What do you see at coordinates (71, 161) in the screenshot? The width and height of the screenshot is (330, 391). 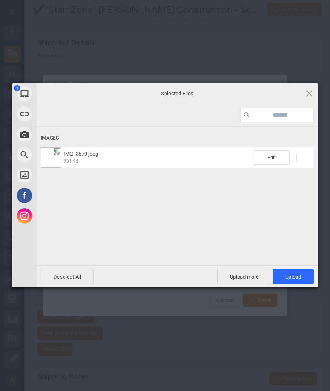 I see `span: 961KB` at bounding box center [71, 161].